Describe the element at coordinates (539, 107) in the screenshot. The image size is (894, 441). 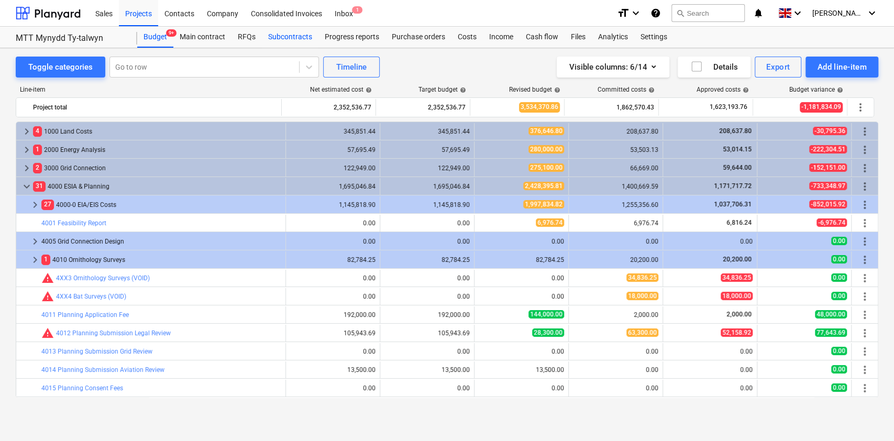
I see `span: 3,534,370.86` at that location.